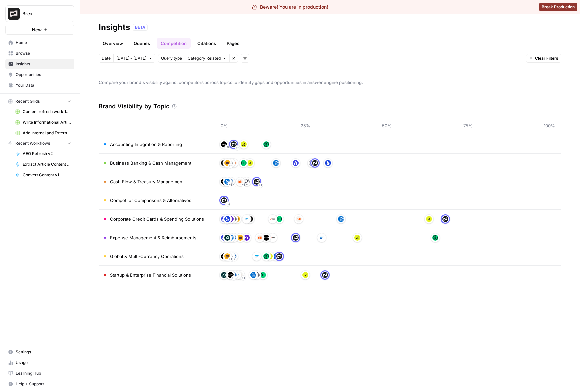 Image resolution: width=580 pixels, height=392 pixels. Describe the element at coordinates (150, 275) in the screenshot. I see `span: Startup & Enterprise Financial Solutions` at that location.